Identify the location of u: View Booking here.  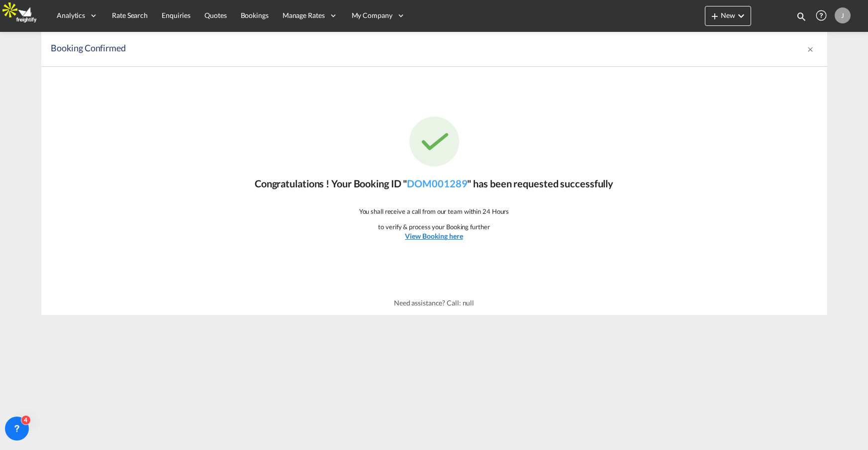
(434, 236).